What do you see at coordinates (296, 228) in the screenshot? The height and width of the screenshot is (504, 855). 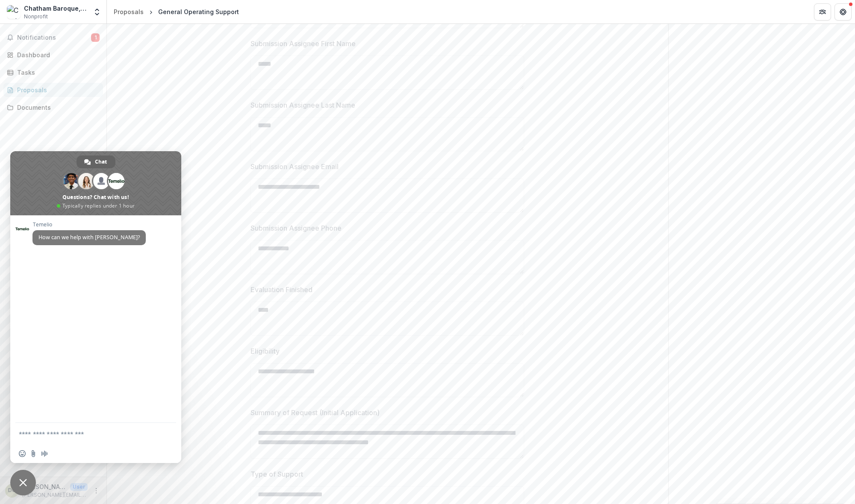 I see `p: Submission Assignee Phone` at bounding box center [296, 228].